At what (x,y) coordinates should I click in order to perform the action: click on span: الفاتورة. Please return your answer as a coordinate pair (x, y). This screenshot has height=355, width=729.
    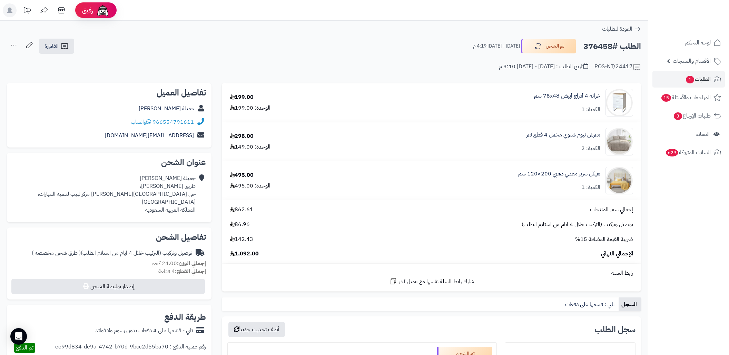
    Looking at the image, I should click on (51, 46).